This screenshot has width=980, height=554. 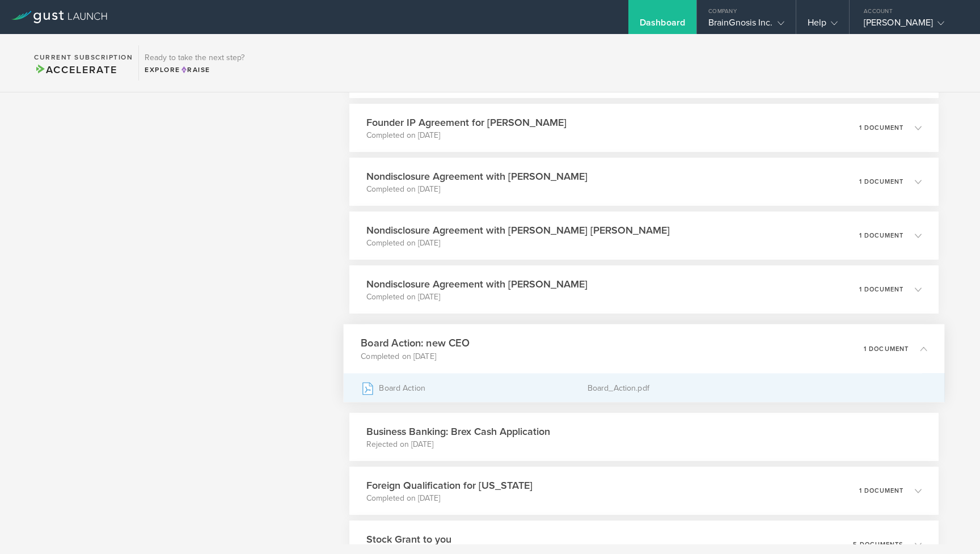 I want to click on div: Dashboard, so click(x=662, y=25).